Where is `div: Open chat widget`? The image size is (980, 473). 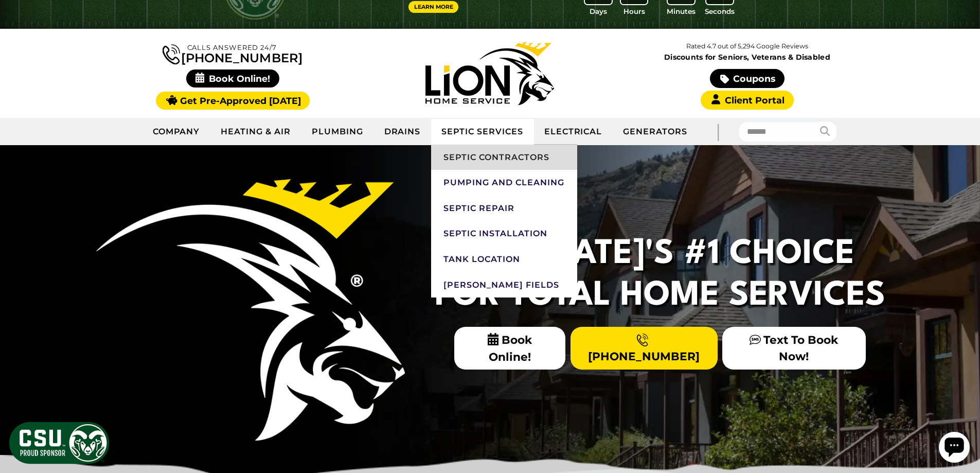
div: Open chat widget is located at coordinates (19, 19).